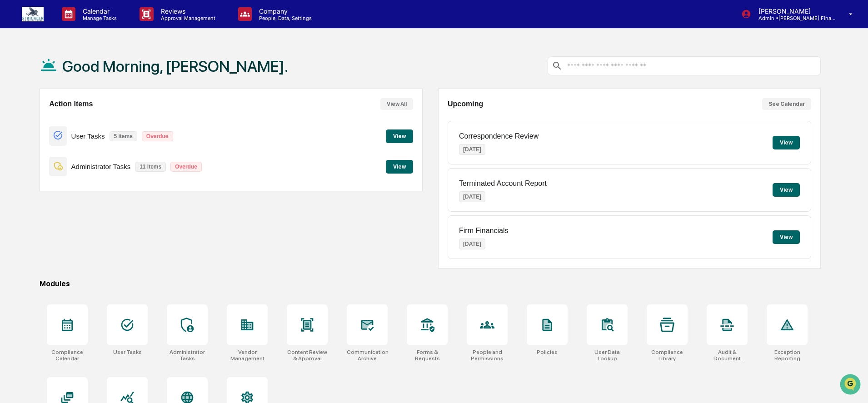 Image resolution: width=868 pixels, height=403 pixels. Describe the element at coordinates (11, 11) in the screenshot. I see `img: f2157a4c-a0d3-4daa-907e-bb6f0de503a5-1751232295721` at that location.